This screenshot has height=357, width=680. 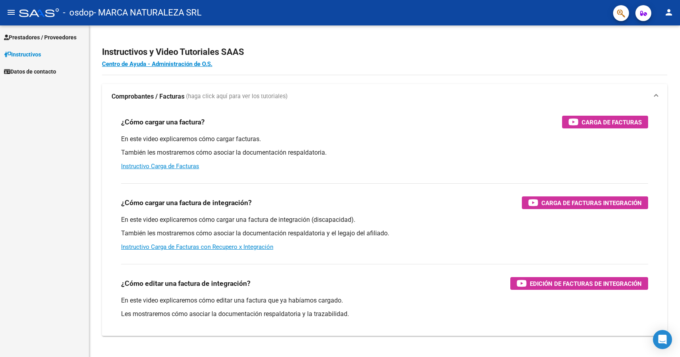 I want to click on div: Comprobantes / Facturas (haga click aquí para ver los tutoriales), so click(x=384, y=223).